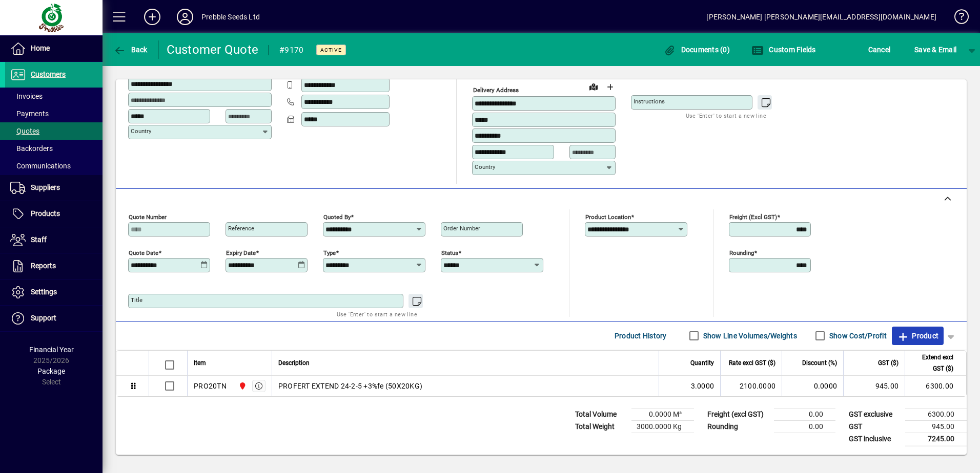  Describe the element at coordinates (29, 114) in the screenshot. I see `span: Payments` at that location.